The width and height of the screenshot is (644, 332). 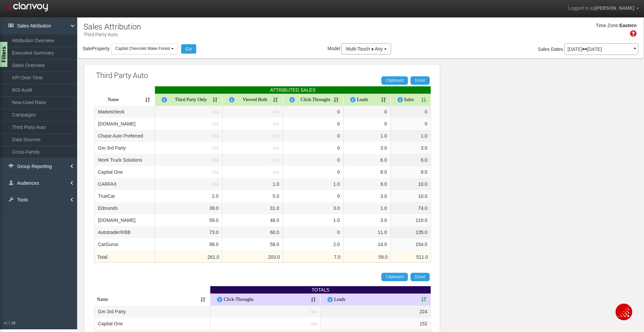 I want to click on th: 511.0, so click(x=411, y=257).